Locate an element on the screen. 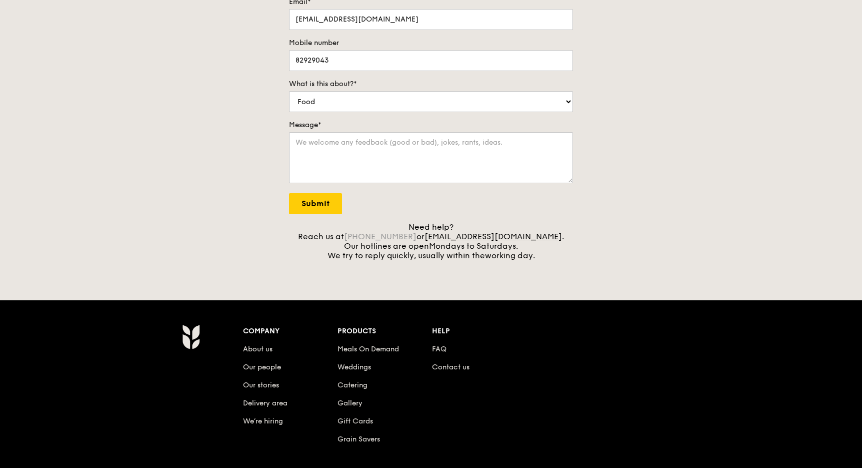  label: Message* is located at coordinates (431, 125).